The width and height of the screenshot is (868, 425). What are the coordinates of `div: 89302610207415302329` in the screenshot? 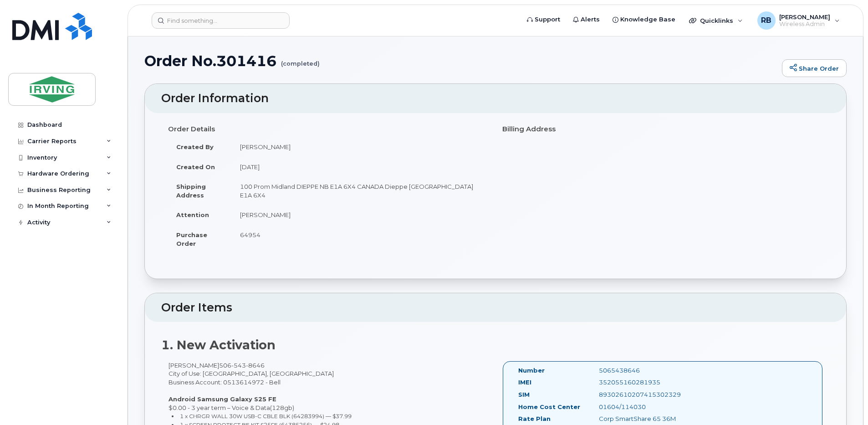 It's located at (649, 394).